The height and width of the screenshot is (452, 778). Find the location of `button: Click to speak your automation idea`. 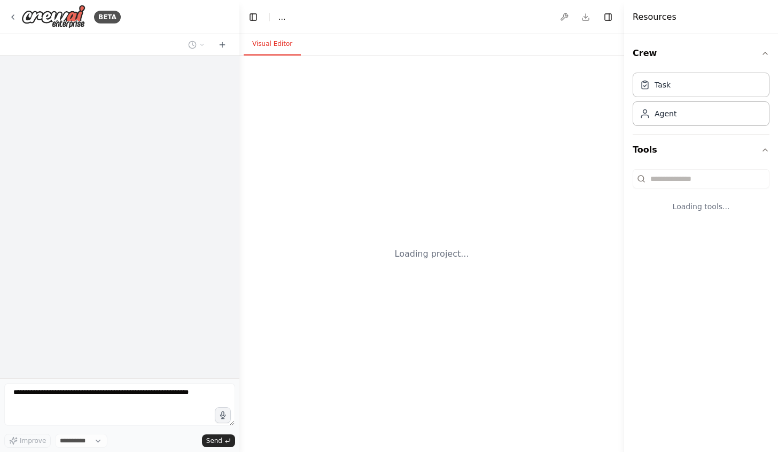

button: Click to speak your automation idea is located at coordinates (223, 416).